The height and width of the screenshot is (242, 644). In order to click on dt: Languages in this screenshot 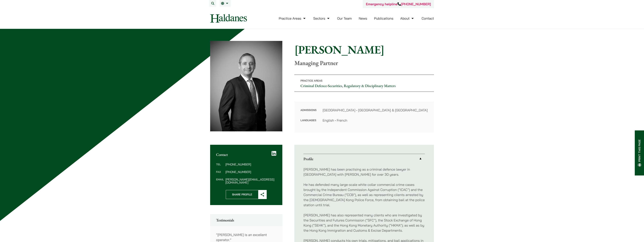, I will do `click(308, 120)`.